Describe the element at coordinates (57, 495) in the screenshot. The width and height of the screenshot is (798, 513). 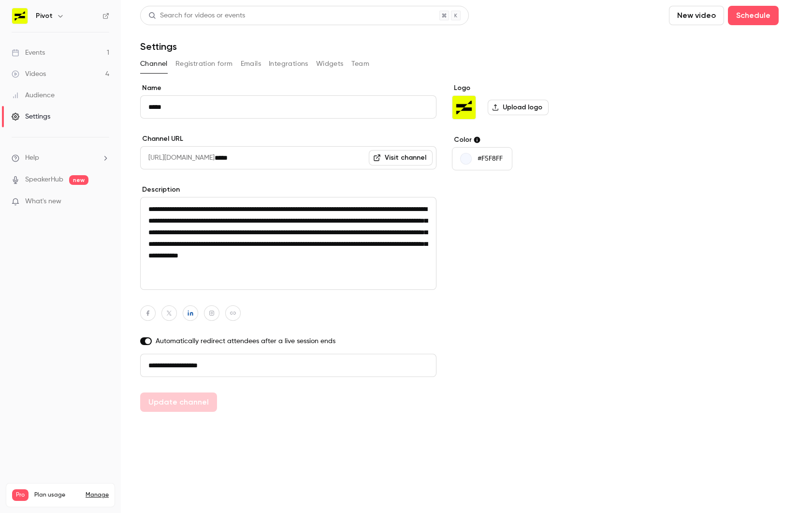
I see `span: Plan usage` at that location.